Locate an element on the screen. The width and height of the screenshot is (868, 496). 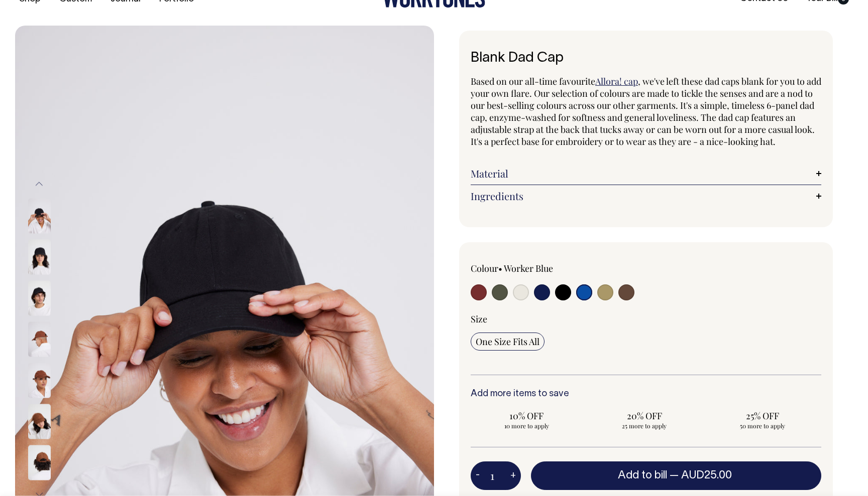
span: 10 more to apply is located at coordinates (526, 426).